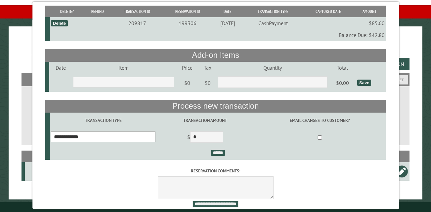 This screenshot has width=431, height=212. What do you see at coordinates (208, 68) in the screenshot?
I see `td: Tax` at bounding box center [208, 68].